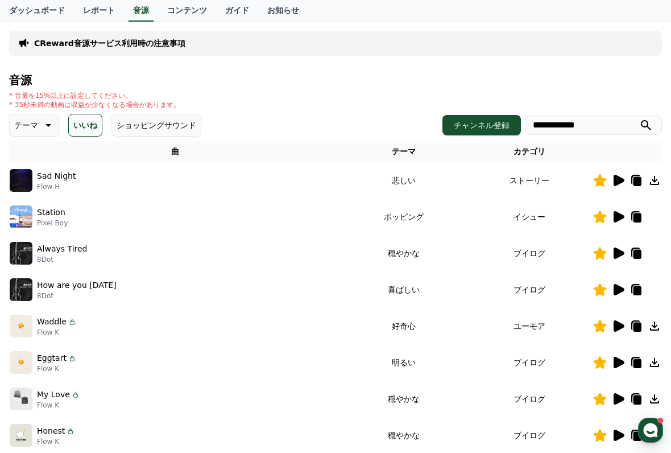 The image size is (671, 453). I want to click on td: 明るい, so click(403, 362).